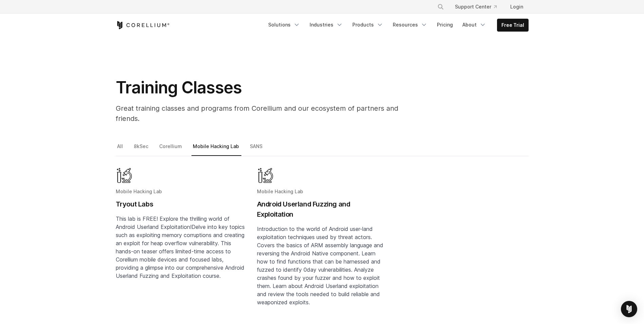 Image resolution: width=644 pixels, height=324 pixels. Describe the element at coordinates (410, 25) in the screenshot. I see `a: Resources` at that location.